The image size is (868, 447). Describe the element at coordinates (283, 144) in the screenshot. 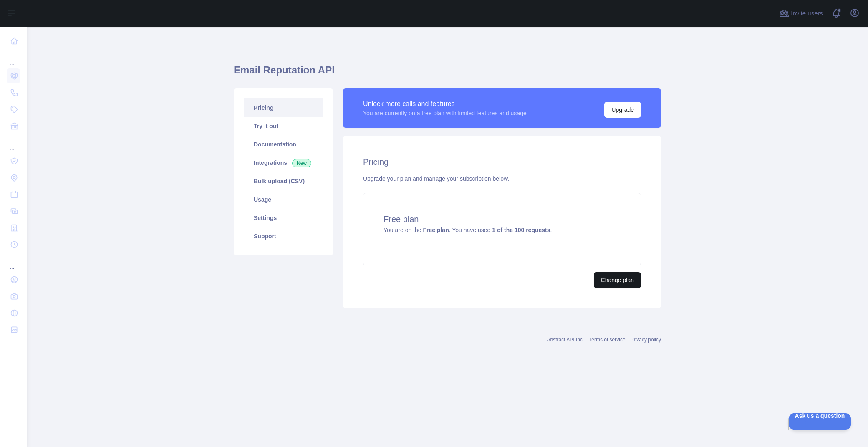

I see `a: Documentation` at that location.